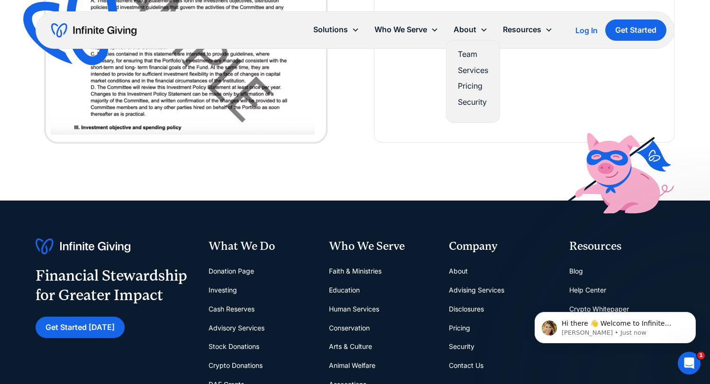  Describe the element at coordinates (473, 70) in the screenshot. I see `a: Services` at that location.